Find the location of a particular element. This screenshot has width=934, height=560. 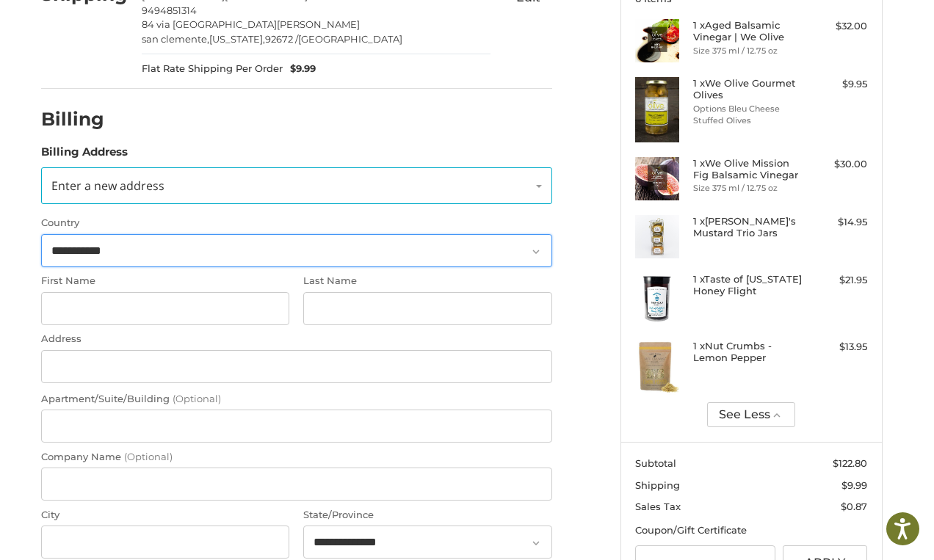

span: san clemente, is located at coordinates (175, 39).